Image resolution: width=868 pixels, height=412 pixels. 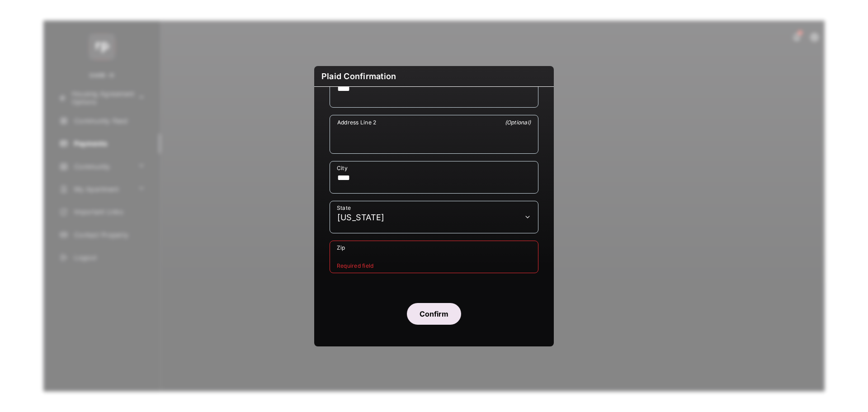 What do you see at coordinates (434, 217) in the screenshot?
I see `div: payment_method_screening[postal_addresses][administrativeArea]` at bounding box center [434, 217].